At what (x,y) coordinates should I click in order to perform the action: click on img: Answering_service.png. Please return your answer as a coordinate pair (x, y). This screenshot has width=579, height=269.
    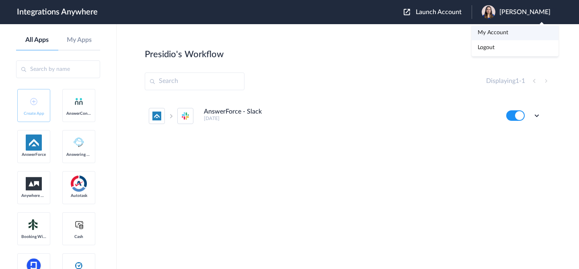
    Looking at the image, I should click on (79, 142).